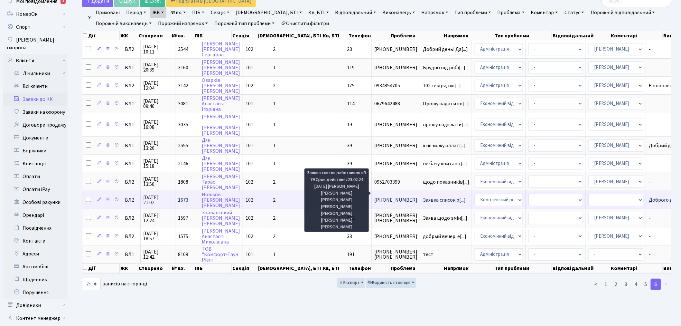  What do you see at coordinates (244, 23) in the screenshot?
I see `a: Порожній тип проблеми` at bounding box center [244, 23].